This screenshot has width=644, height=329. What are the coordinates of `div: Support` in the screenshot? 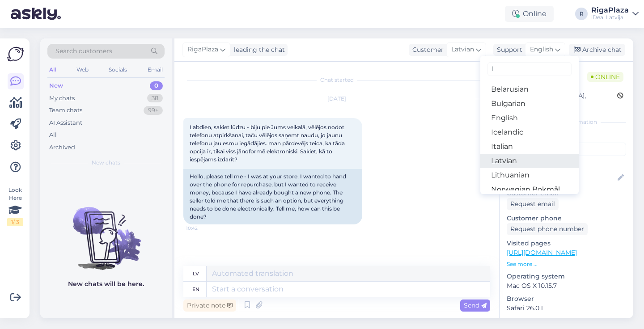 It's located at (508, 49).